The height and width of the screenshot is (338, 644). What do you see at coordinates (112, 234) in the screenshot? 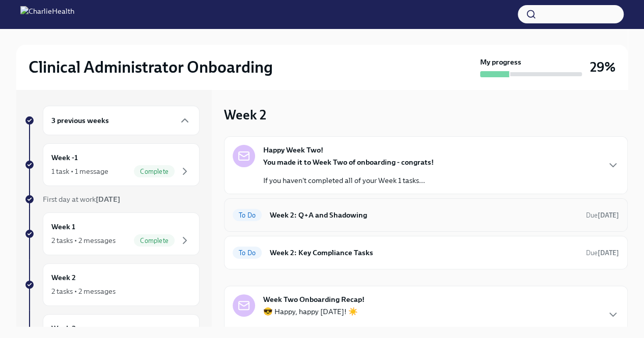
I see `a: Week 12 tasks • 2 messagesComplete` at bounding box center [112, 234].